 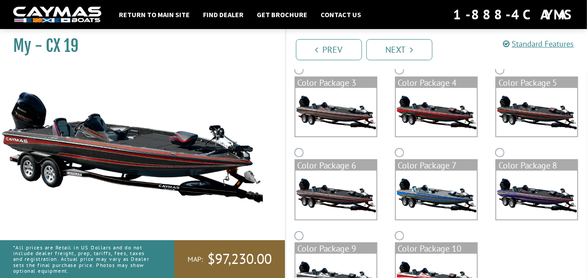 I want to click on a: Get Brochure, so click(x=282, y=15).